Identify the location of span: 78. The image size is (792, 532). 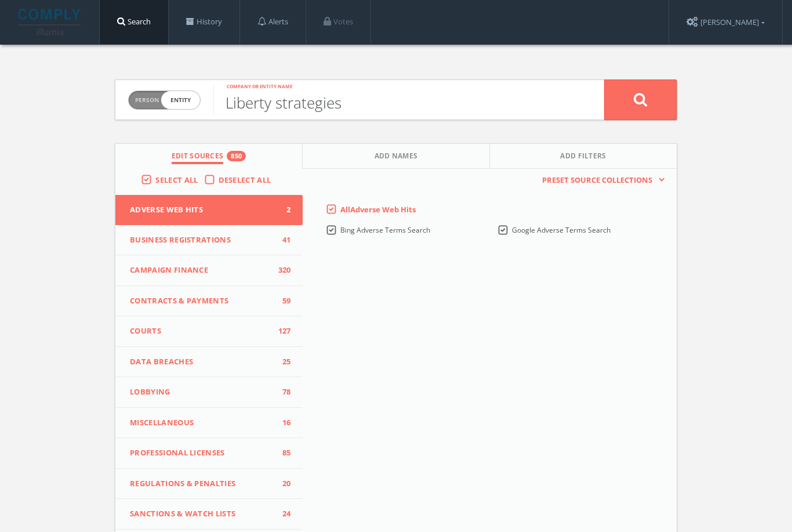
(283, 392).